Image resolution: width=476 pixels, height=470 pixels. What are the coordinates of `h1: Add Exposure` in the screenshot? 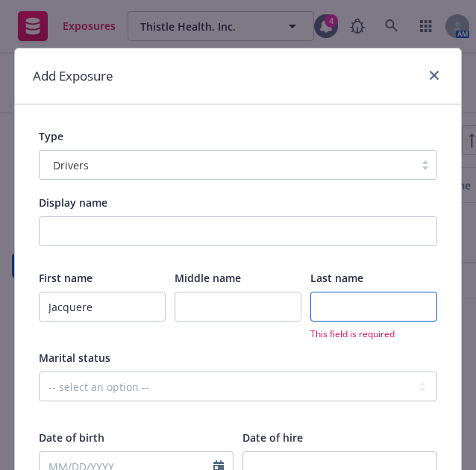 It's located at (73, 76).